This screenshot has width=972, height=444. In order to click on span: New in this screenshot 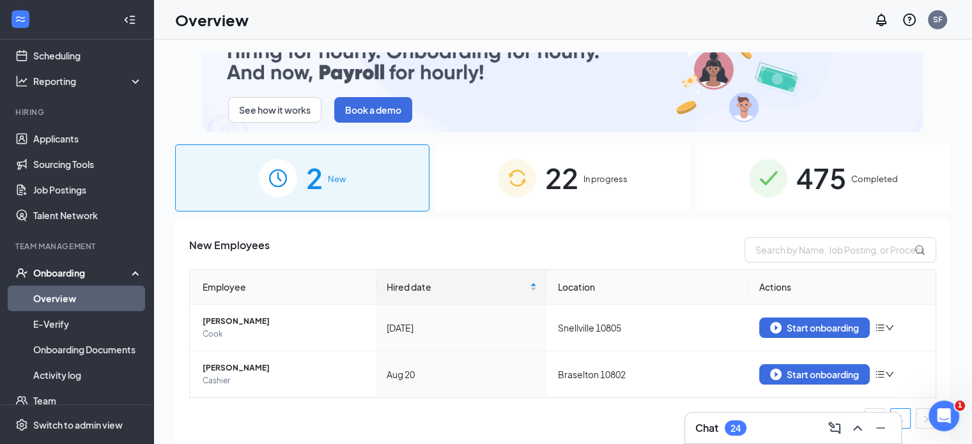, I will do `click(337, 179)`.